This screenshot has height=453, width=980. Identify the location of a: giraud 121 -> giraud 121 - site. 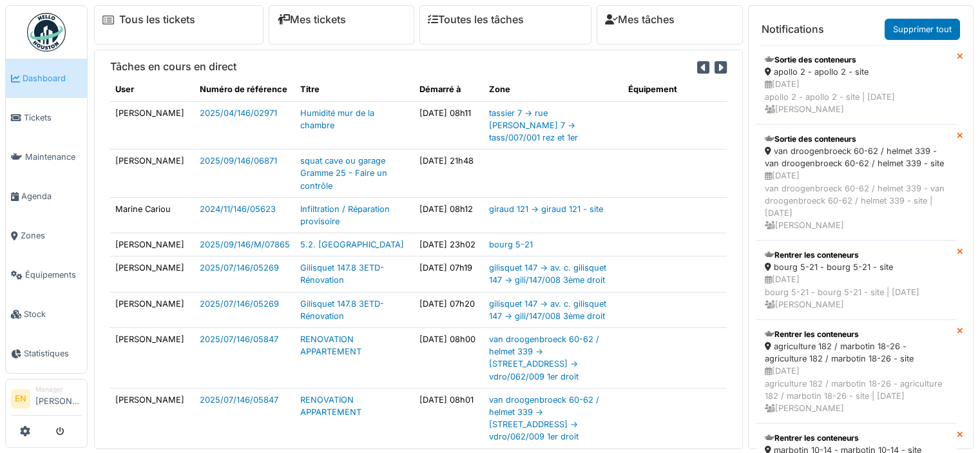
(545, 209).